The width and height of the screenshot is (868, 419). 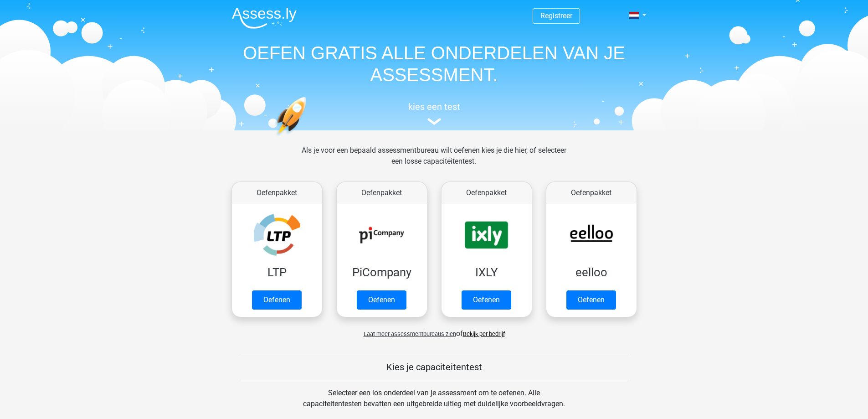 What do you see at coordinates (434, 107) in the screenshot?
I see `h5: kies een test` at bounding box center [434, 107].